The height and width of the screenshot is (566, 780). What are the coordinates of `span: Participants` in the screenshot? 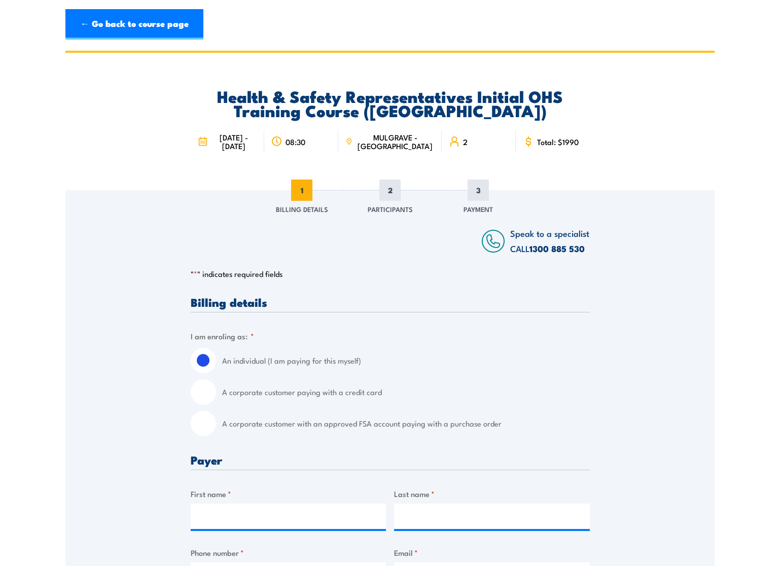 It's located at (390, 209).